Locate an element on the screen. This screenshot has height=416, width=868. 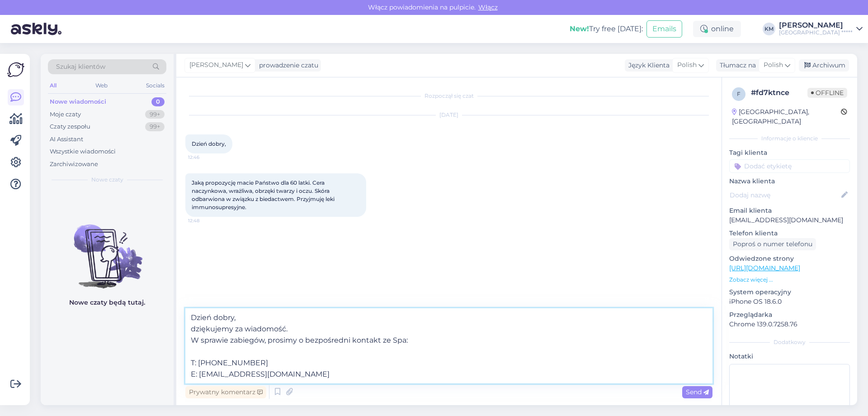
p: Odwiedzone strony is located at coordinates (789, 259).